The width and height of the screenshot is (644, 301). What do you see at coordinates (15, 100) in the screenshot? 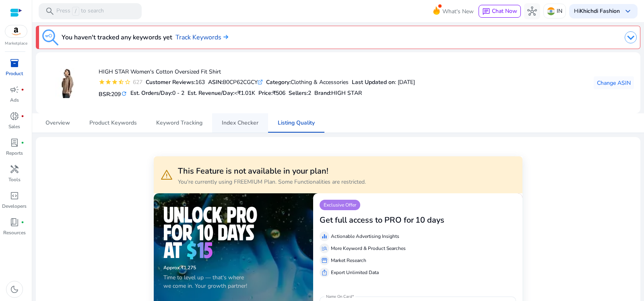
I see `p: Ads` at bounding box center [15, 100].